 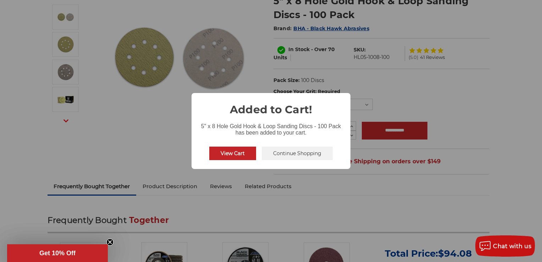 What do you see at coordinates (512, 246) in the screenshot?
I see `span: Chat with us` at bounding box center [512, 246].